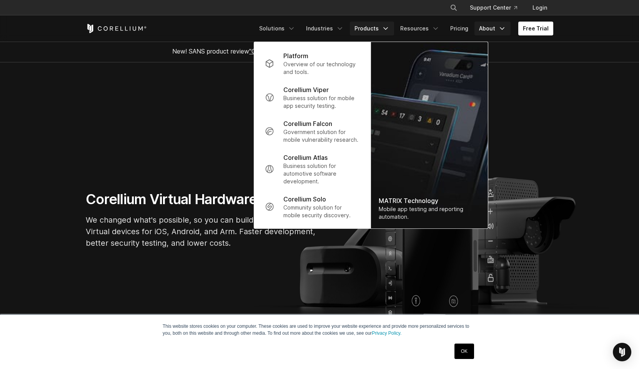 Image resolution: width=639 pixels, height=369 pixels. What do you see at coordinates (320, 329) in the screenshot?
I see `p: This website stores cookies on your computer. These cookies are used to improve your website expe...` at bounding box center [320, 329].